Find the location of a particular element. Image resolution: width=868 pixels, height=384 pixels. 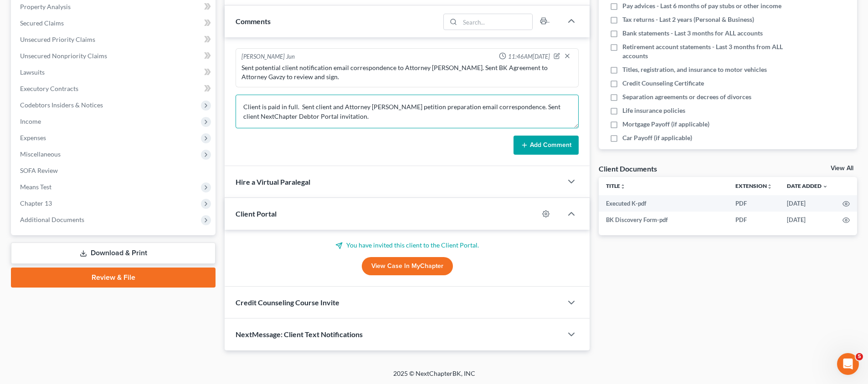

span: Comments is located at coordinates (253, 21).